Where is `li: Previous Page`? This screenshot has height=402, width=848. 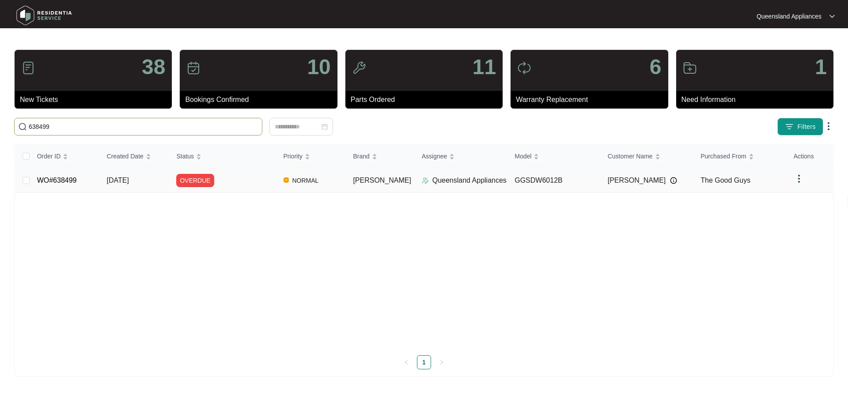
li: Previous Page is located at coordinates (406, 363).